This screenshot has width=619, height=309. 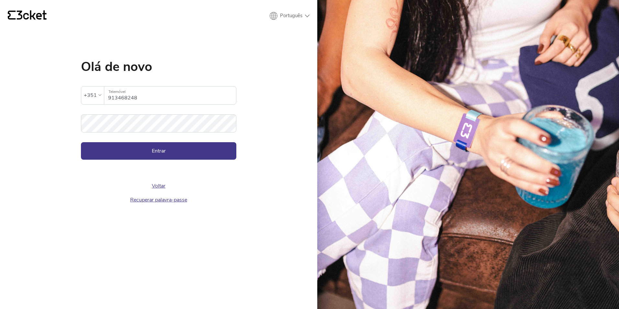 I want to click on div: +351, so click(x=90, y=95).